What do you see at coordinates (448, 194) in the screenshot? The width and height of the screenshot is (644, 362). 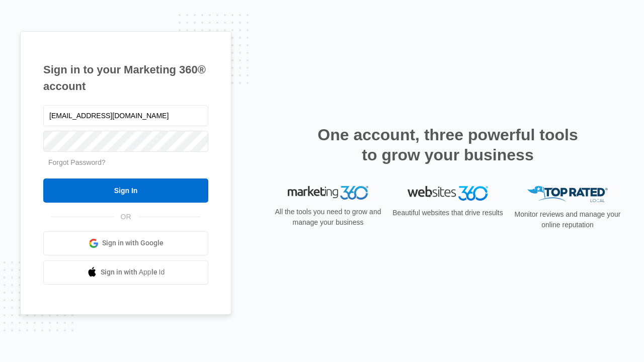 I see `img: Websites 360` at bounding box center [448, 194].